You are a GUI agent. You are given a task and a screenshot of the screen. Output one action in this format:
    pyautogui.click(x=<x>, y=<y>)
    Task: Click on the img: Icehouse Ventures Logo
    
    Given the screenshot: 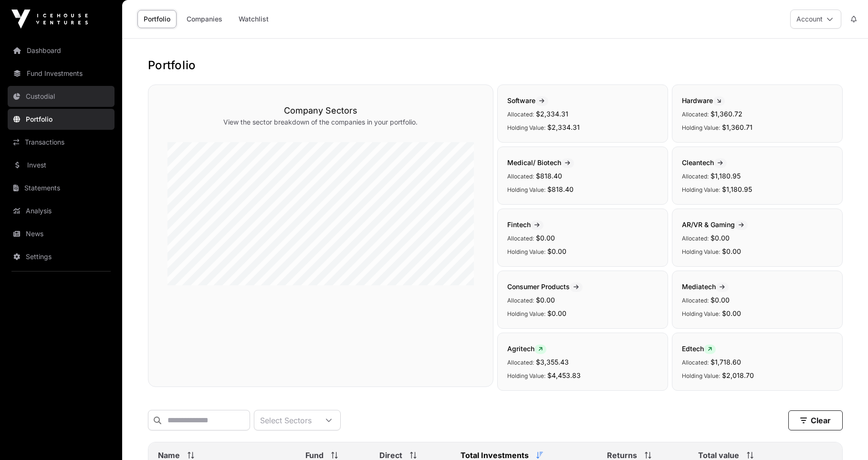 What is the action you would take?
    pyautogui.click(x=50, y=19)
    